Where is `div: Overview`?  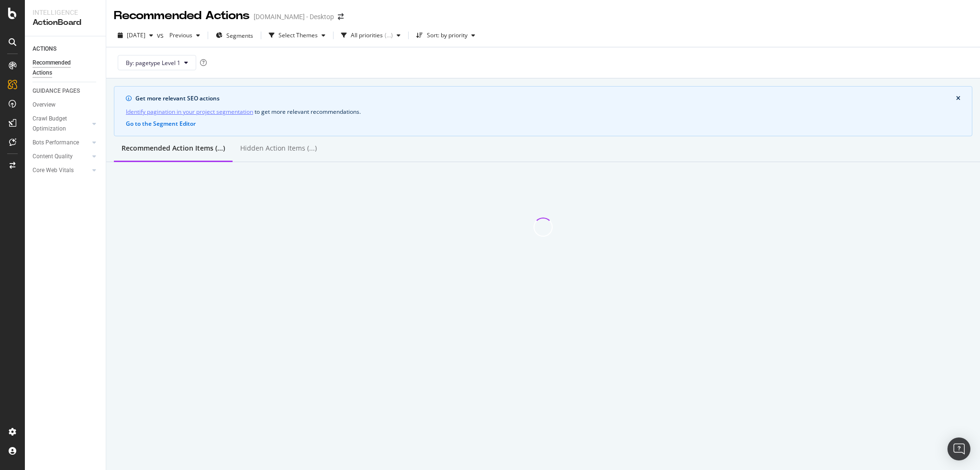
div: Overview is located at coordinates (44, 105).